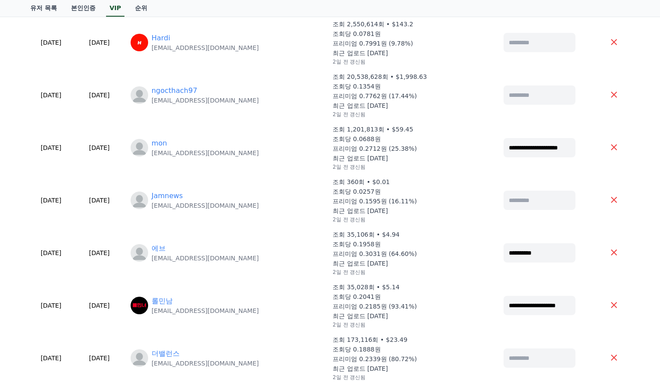  I want to click on span: Messages, so click(85, 295).